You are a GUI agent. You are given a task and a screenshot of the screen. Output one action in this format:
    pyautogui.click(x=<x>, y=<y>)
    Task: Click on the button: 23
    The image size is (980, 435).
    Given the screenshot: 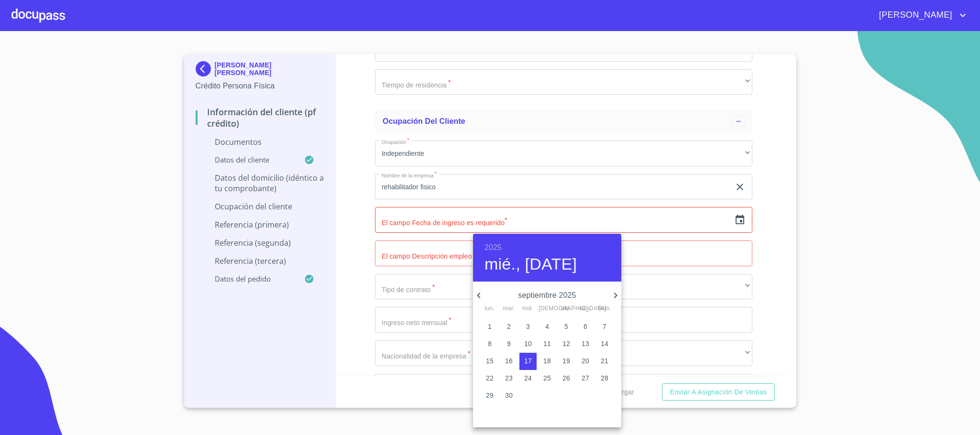 What is the action you would take?
    pyautogui.click(x=509, y=379)
    